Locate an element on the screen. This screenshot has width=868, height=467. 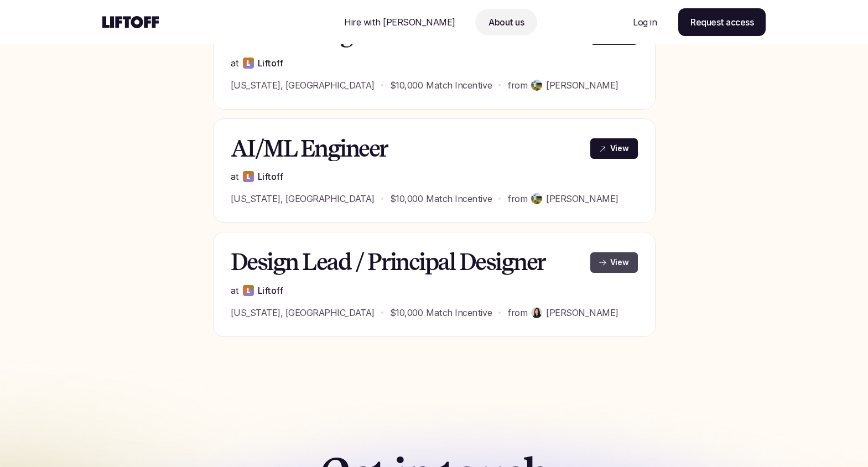
h3: AI/ML Engineer is located at coordinates (404, 149).